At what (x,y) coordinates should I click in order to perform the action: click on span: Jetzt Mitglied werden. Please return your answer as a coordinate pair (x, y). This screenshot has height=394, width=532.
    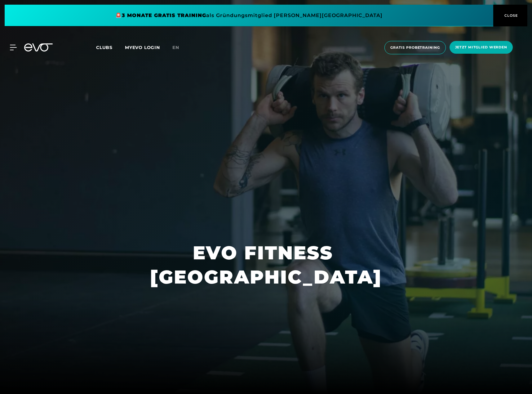
    Looking at the image, I should click on (481, 47).